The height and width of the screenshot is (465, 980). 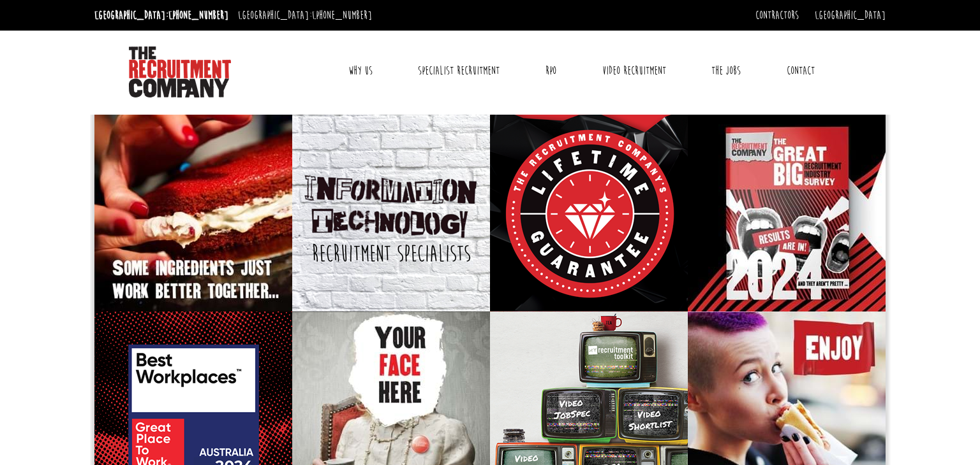 I want to click on a: Specialist Recruitment, so click(x=458, y=71).